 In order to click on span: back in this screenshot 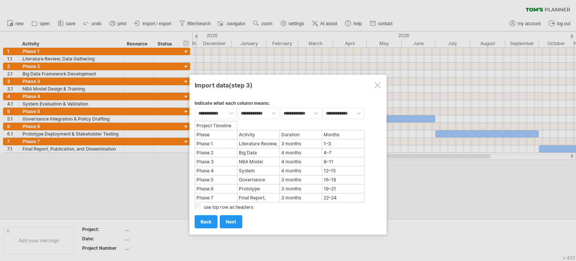, I will do `click(206, 221)`.